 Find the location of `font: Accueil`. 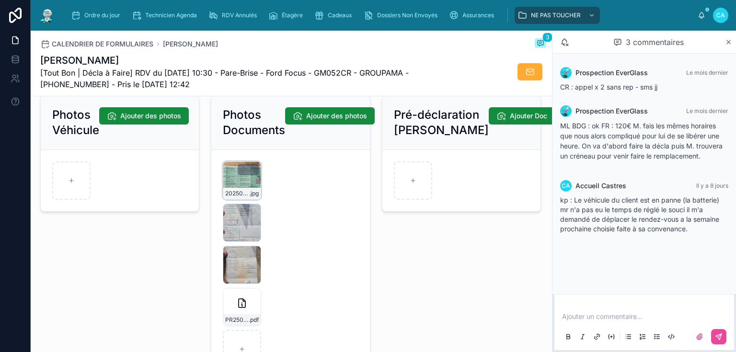

font: Accueil is located at coordinates (588, 186).